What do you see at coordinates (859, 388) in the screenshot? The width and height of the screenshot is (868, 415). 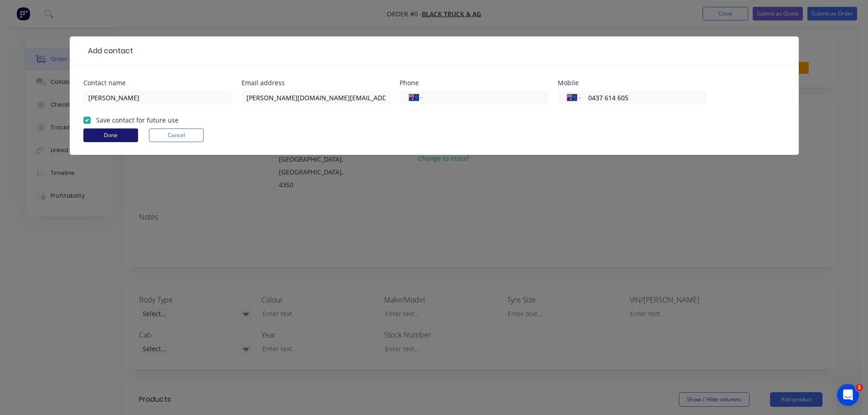 I see `span: 1` at bounding box center [859, 388].